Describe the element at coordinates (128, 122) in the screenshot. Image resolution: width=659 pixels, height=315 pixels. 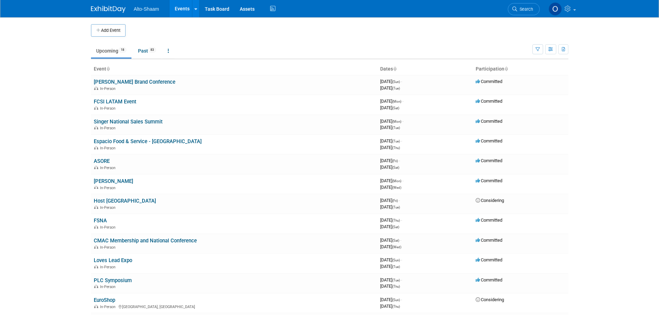
I see `a: Singer National Sales Summit` at that location.